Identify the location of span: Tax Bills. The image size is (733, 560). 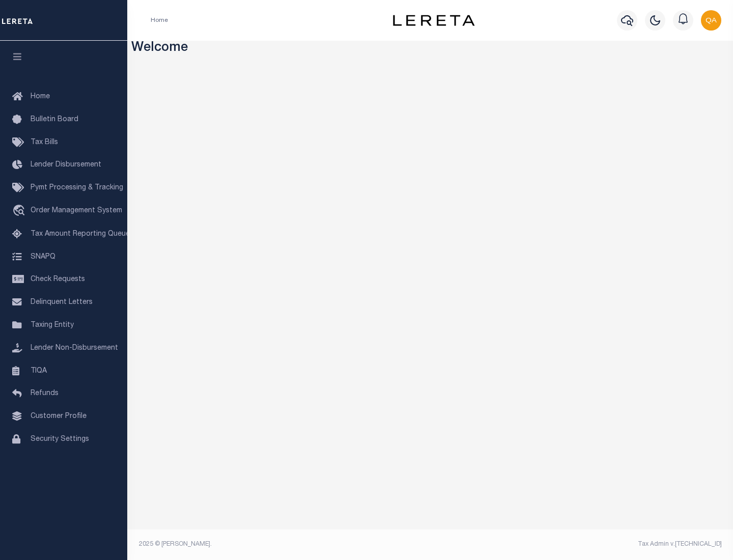
(44, 143).